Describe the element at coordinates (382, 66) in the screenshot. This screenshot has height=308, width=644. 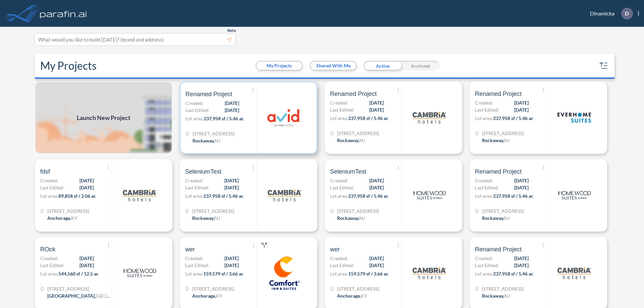
I see `div: Active` at that location.